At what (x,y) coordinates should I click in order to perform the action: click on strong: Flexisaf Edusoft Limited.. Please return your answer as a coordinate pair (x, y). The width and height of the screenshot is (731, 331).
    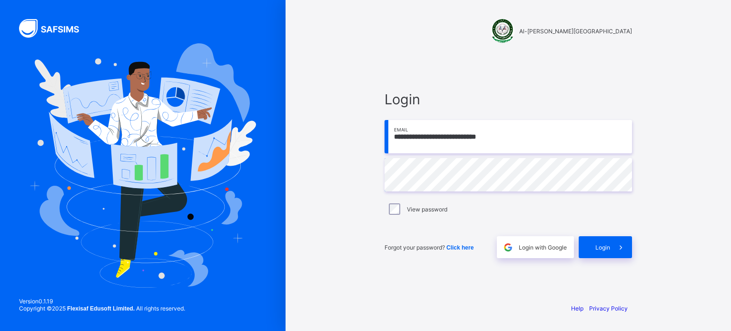
    Looking at the image, I should click on (101, 309).